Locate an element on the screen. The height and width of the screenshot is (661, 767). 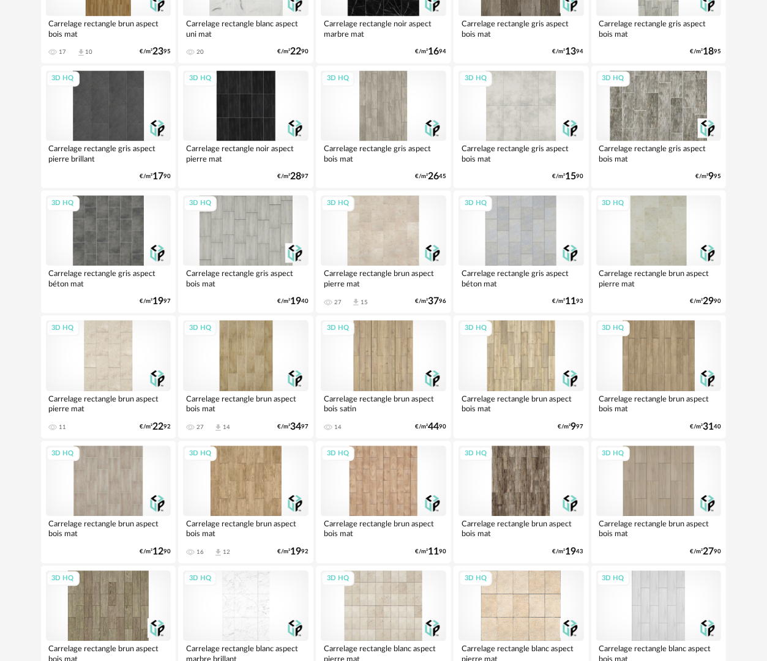
div: €/m² 96 is located at coordinates (430, 301).